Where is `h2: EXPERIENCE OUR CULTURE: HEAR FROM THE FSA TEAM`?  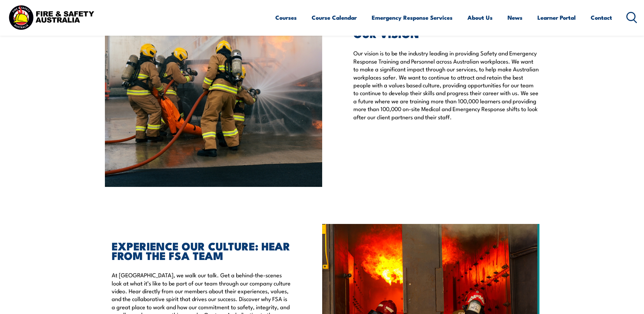
h2: EXPERIENCE OUR CULTURE: HEAR FROM THE FSA TEAM is located at coordinates (201, 250).